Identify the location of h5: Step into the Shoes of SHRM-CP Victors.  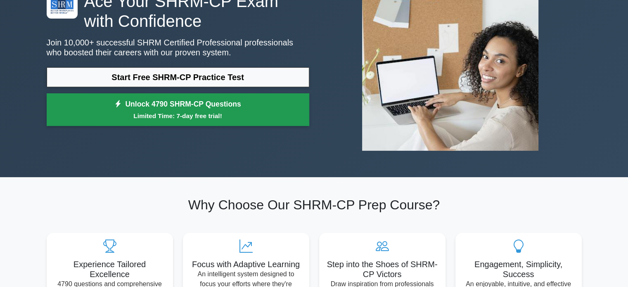
(382, 269).